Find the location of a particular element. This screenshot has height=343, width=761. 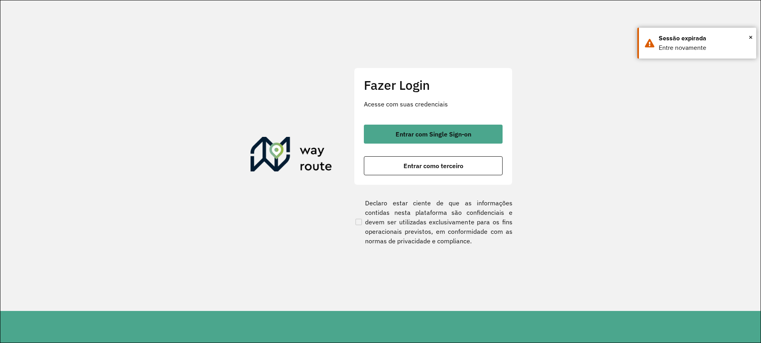

img: Roteirizador AmbevTech is located at coordinates (291, 156).